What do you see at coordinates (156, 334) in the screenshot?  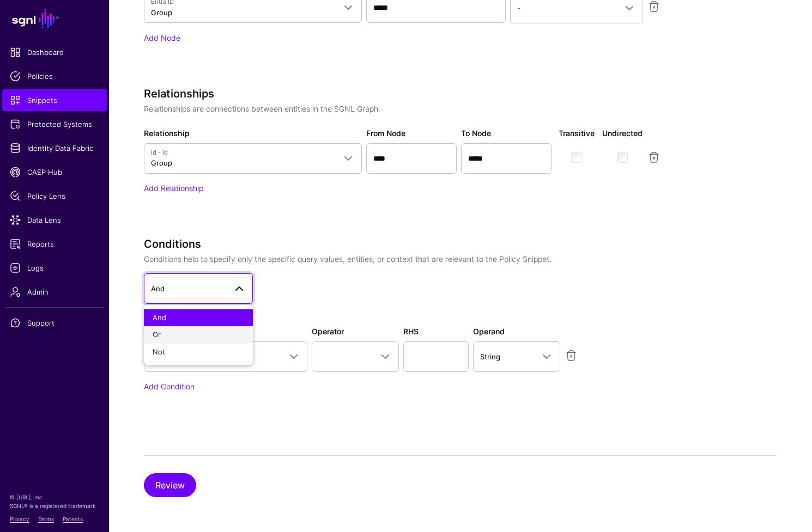 I see `span: Or` at bounding box center [156, 334].